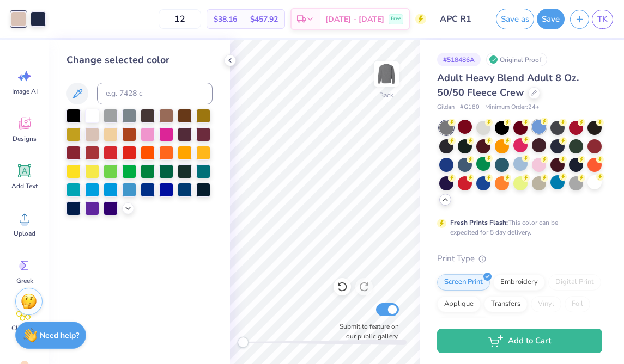 The height and width of the screenshot is (364, 624). Describe the element at coordinates (386, 95) in the screenshot. I see `div: Back` at that location.